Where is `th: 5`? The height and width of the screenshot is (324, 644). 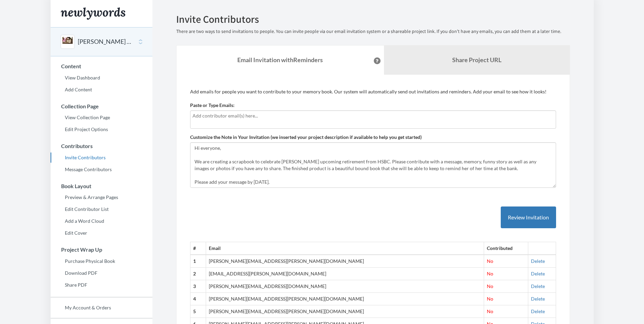 th: 5 is located at coordinates (198, 311).